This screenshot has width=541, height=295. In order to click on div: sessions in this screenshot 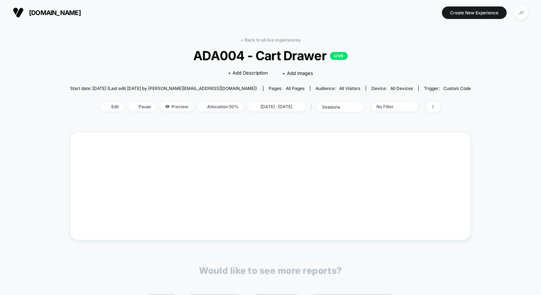, I will do `click(337, 107)`.